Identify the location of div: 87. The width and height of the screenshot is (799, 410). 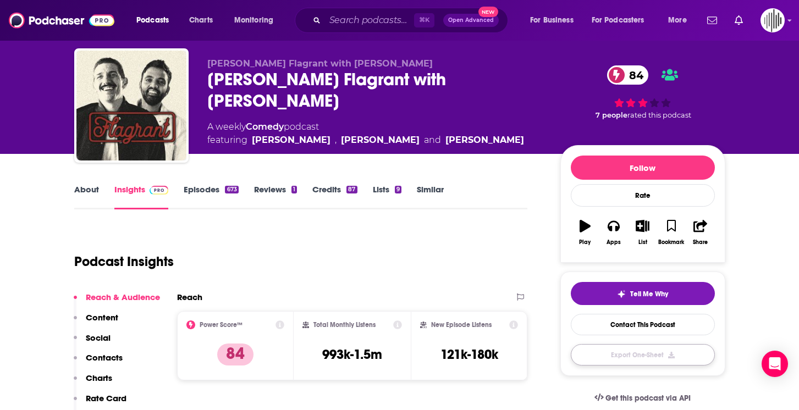
(352, 190).